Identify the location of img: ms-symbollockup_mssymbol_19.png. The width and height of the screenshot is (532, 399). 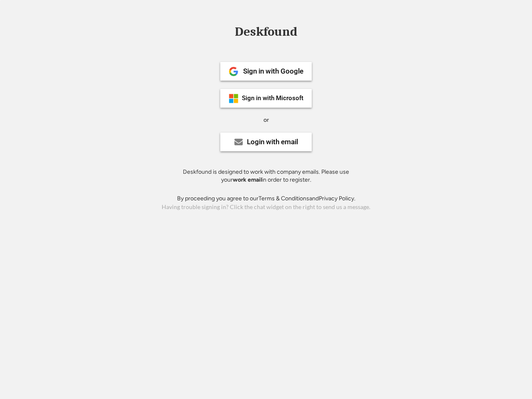
(233, 98).